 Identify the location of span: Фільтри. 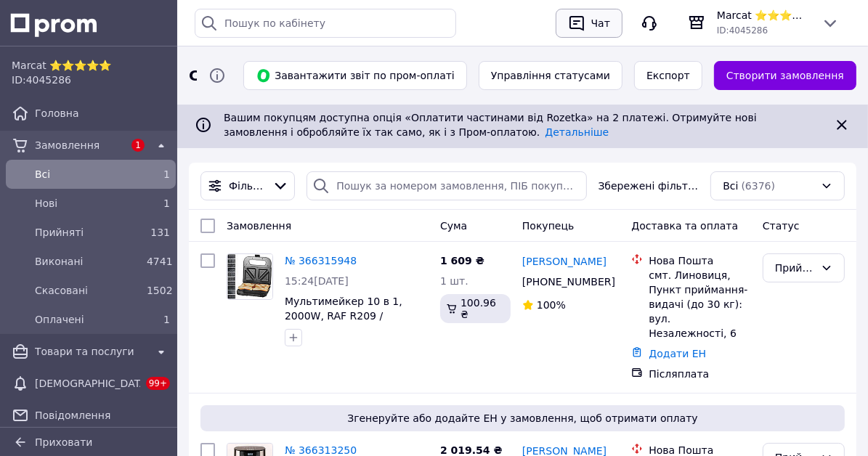
(248, 185).